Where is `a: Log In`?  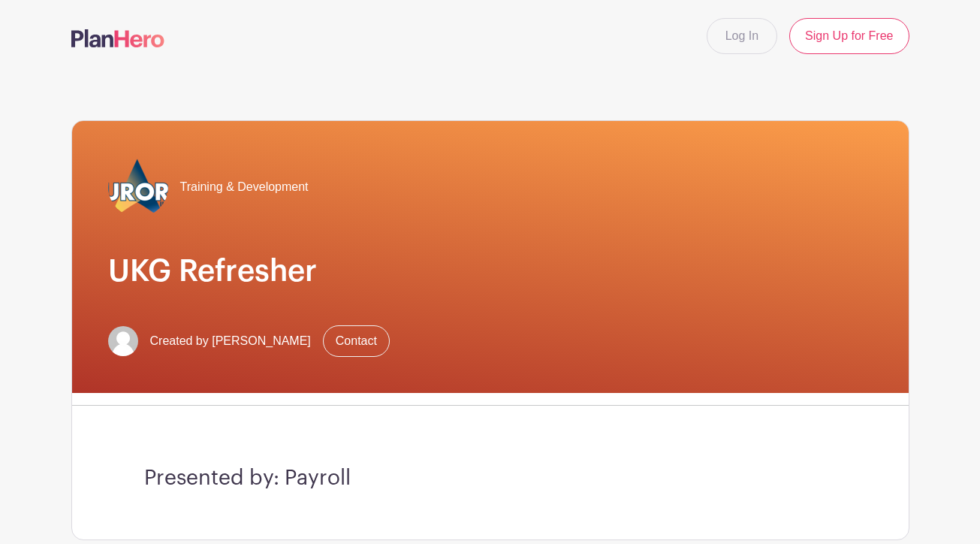
a: Log In is located at coordinates (742, 36).